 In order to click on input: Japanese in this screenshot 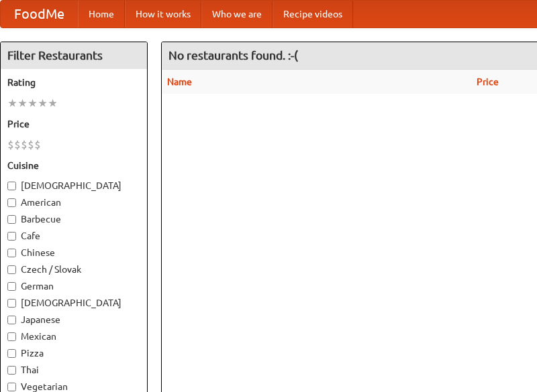, I will do `click(12, 320)`.